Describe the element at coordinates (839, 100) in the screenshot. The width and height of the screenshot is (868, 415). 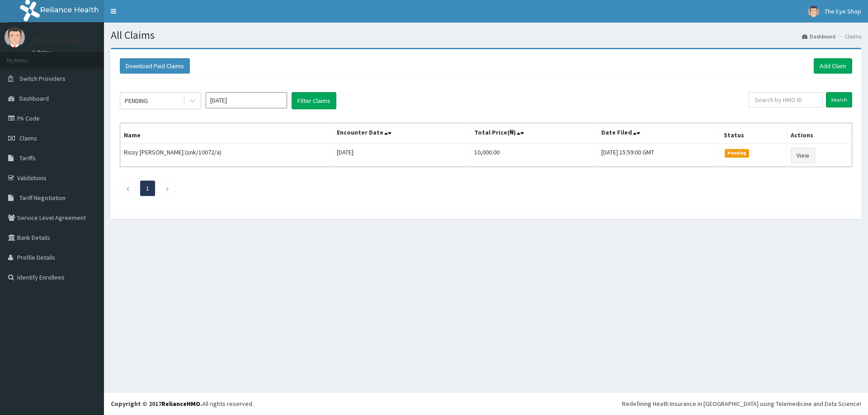
I see `input: Search` at that location.